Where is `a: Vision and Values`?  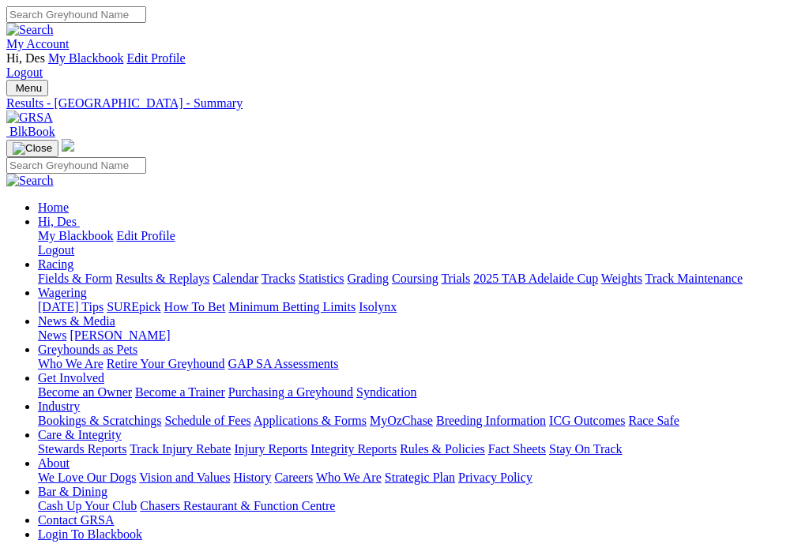 a: Vision and Values is located at coordinates (184, 477).